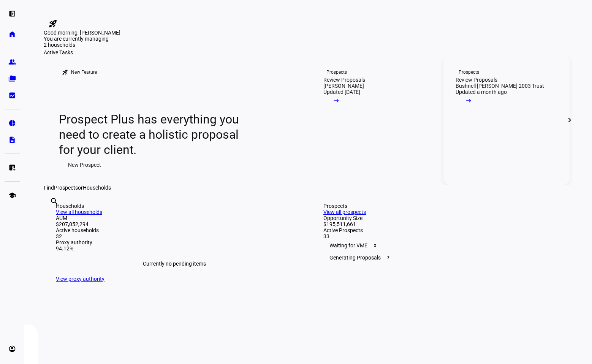 Image resolution: width=592 pixels, height=364 pixels. What do you see at coordinates (174, 236) in the screenshot?
I see `div: 32` at bounding box center [174, 236].